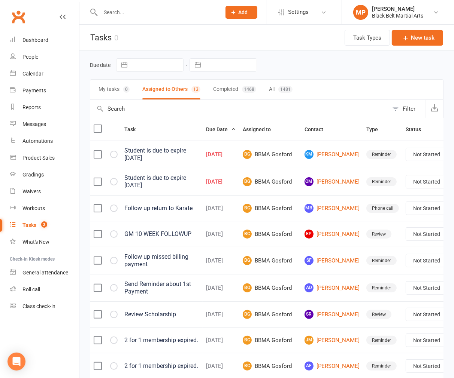  Describe the element at coordinates (241, 12) in the screenshot. I see `button: Add` at that location.